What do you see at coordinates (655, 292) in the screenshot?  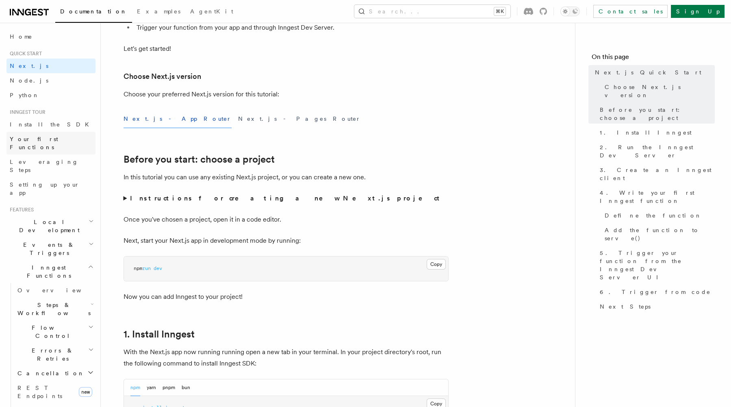 I see `span: 6. Trigger from code` at bounding box center [655, 292].